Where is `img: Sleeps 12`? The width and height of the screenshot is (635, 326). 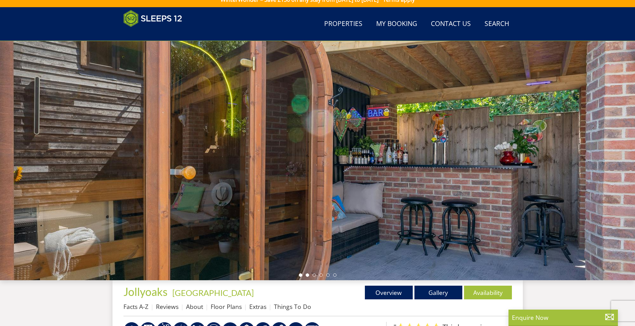 img: Sleeps 12 is located at coordinates (153, 18).